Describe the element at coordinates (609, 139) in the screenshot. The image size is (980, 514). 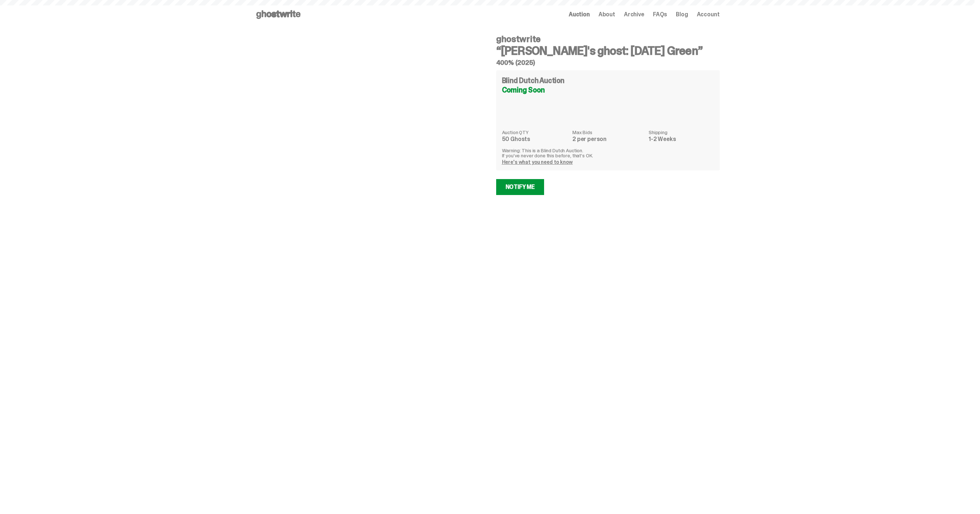
I see `dd: 2 per person` at that location.